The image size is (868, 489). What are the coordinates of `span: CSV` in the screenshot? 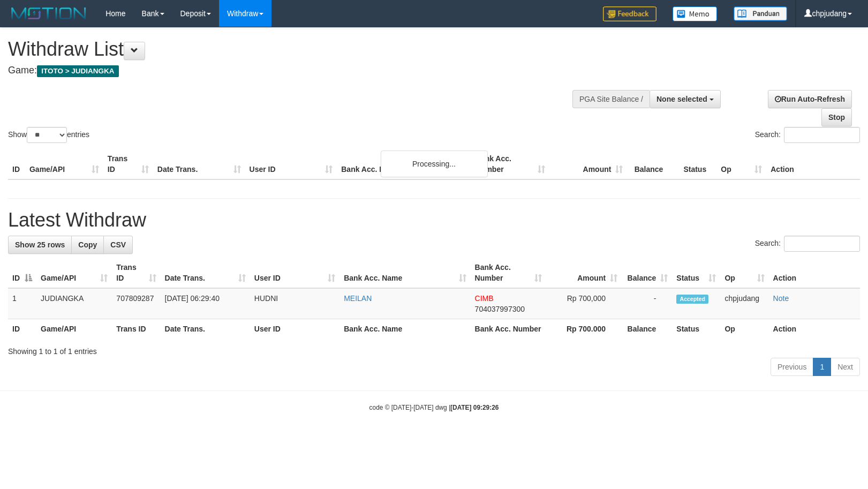 It's located at (118, 245).